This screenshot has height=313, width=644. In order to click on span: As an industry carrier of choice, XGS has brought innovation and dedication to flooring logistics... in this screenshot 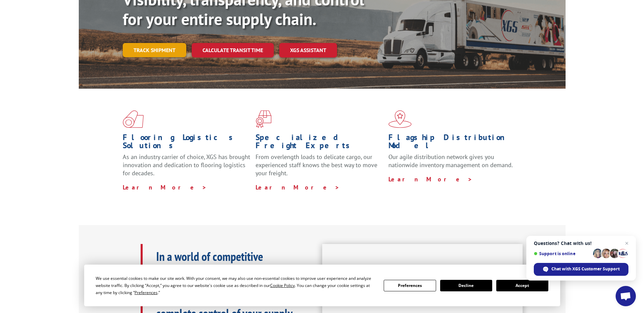, I will do `click(186, 165)`.